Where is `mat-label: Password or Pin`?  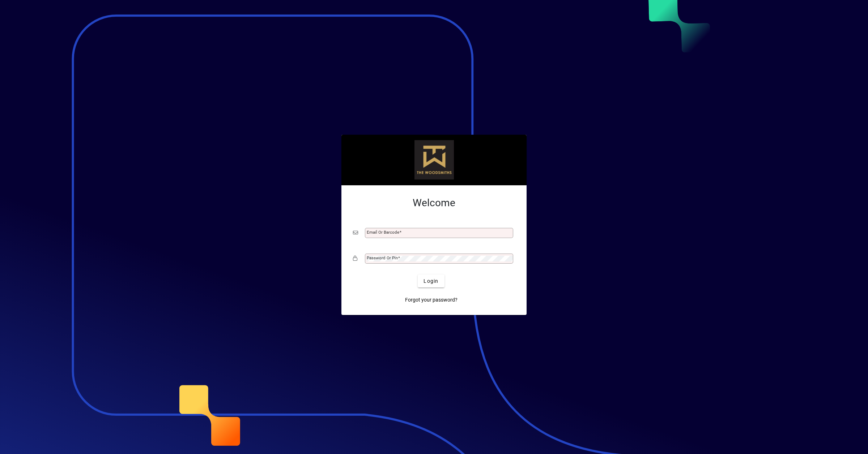 mat-label: Password or Pin is located at coordinates (382, 258).